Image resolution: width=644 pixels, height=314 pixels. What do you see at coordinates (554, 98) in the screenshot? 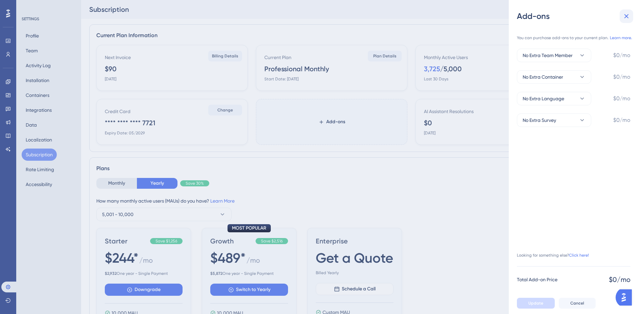
I see `button: No Extra Language` at bounding box center [554, 98].